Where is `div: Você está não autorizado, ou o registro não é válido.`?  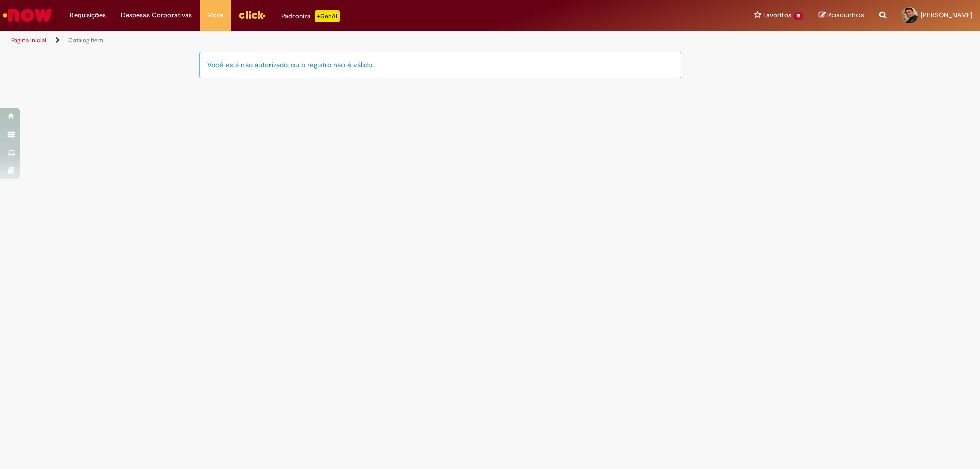 div: Você está não autorizado, ou o registro não é válido. is located at coordinates (440, 65).